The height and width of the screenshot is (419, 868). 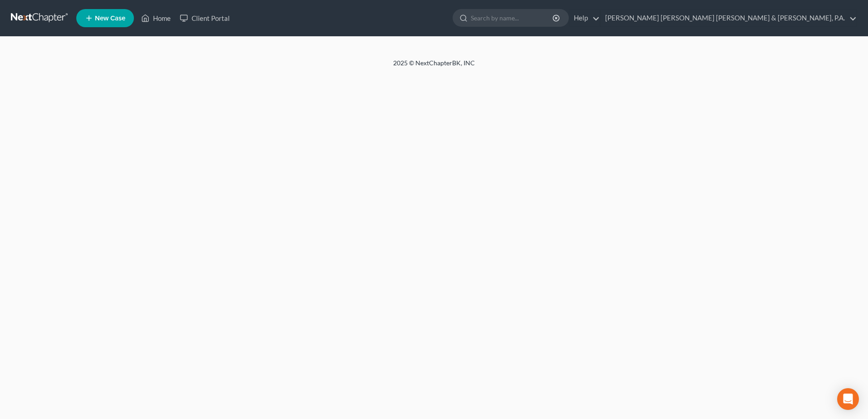 I want to click on div: Open Intercom Messenger, so click(x=848, y=400).